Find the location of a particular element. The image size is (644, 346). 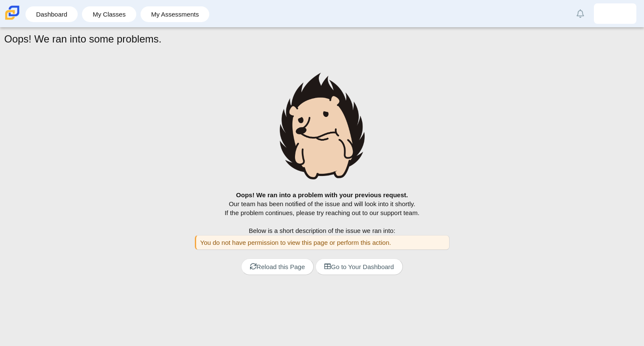

a: nicholas.carter.jMQoYh is located at coordinates (615, 13).